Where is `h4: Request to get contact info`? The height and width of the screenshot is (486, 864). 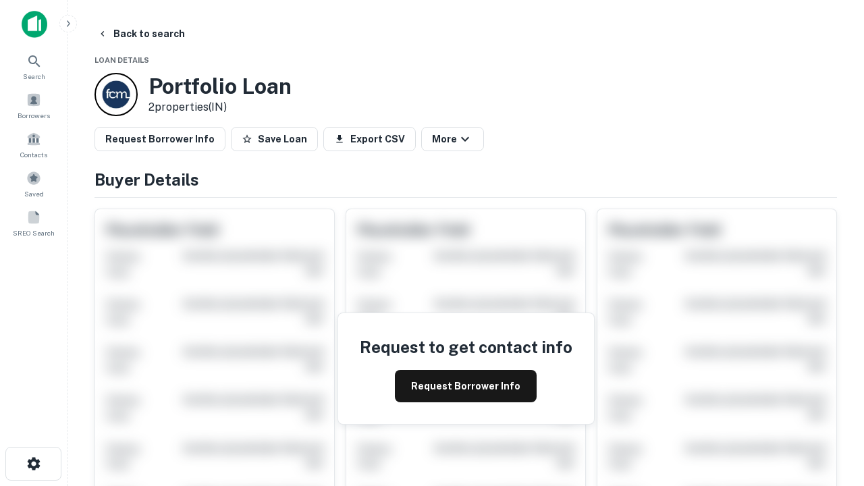 h4: Request to get contact info is located at coordinates (466, 347).